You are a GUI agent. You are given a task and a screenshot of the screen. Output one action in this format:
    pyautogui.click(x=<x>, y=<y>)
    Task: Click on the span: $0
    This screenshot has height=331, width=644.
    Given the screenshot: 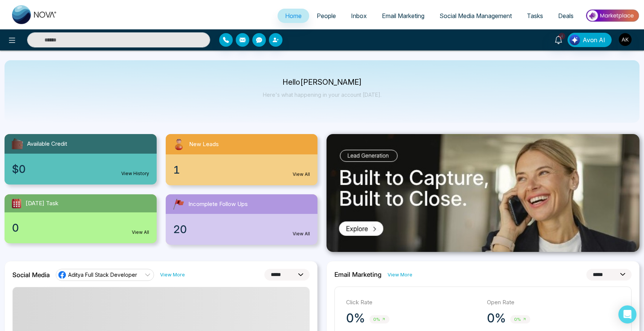 What is the action you would take?
    pyautogui.click(x=19, y=169)
    